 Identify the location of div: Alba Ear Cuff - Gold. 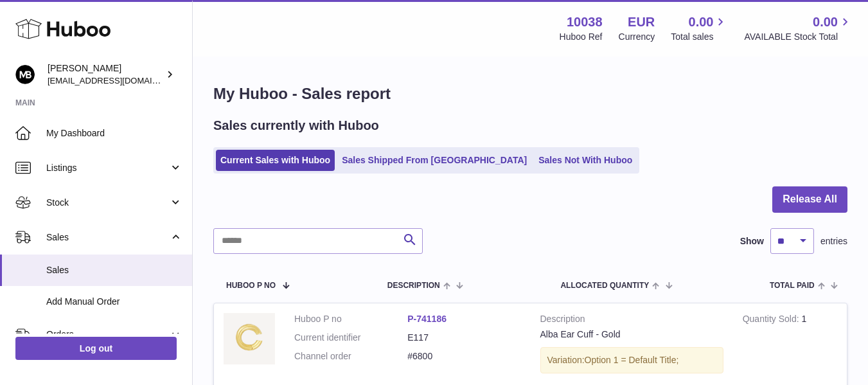
(632, 335).